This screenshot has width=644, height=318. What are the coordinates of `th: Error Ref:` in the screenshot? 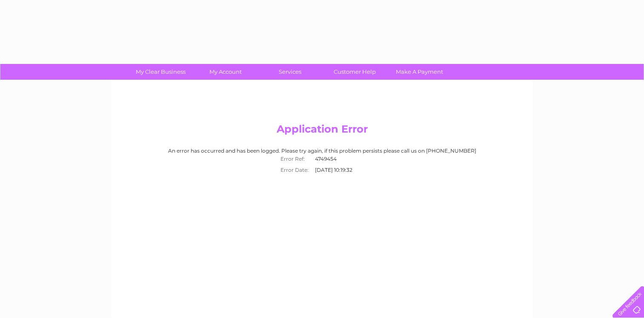 It's located at (294, 159).